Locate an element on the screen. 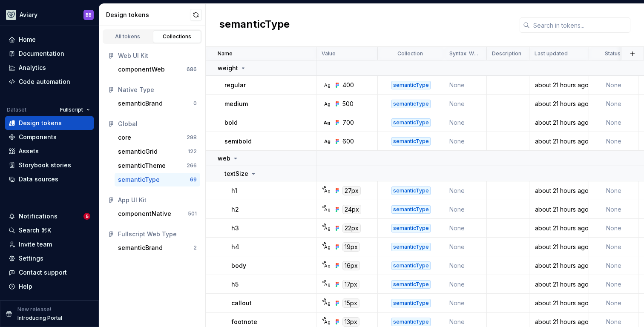 This screenshot has height=327, width=644. div: Notifications is located at coordinates (38, 216).